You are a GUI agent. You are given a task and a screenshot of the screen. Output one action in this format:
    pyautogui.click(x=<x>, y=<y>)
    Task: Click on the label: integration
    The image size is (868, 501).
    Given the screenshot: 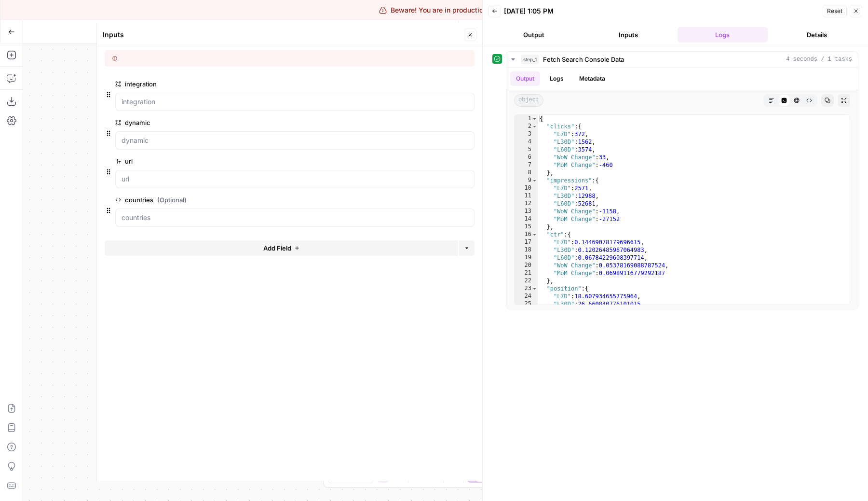 What is the action you would take?
    pyautogui.click(x=268, y=84)
    